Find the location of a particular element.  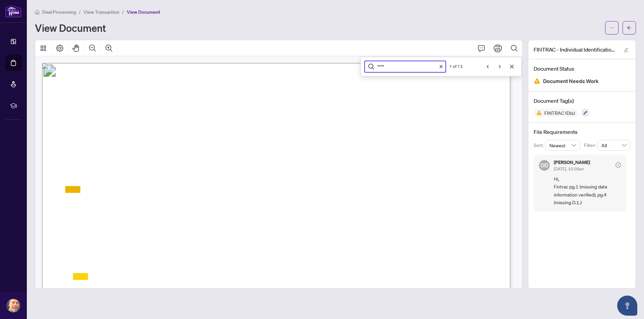

img: Status Icon is located at coordinates (538, 113).